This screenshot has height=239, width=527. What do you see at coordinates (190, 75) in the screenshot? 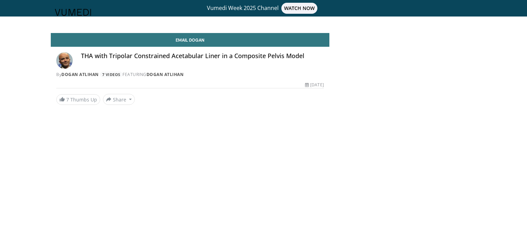
I see `div: By FEATURING` at bounding box center [190, 75].